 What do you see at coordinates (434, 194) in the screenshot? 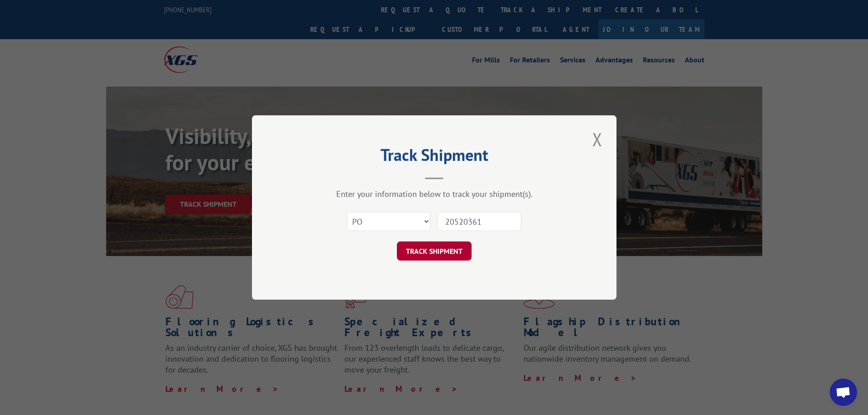
I see `div: Enter your information below to track your shipment(s).` at bounding box center [434, 194].